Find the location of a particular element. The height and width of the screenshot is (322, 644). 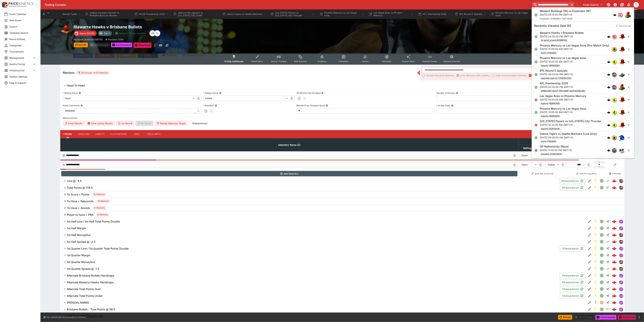

button: Add Selection is located at coordinates (289, 174).